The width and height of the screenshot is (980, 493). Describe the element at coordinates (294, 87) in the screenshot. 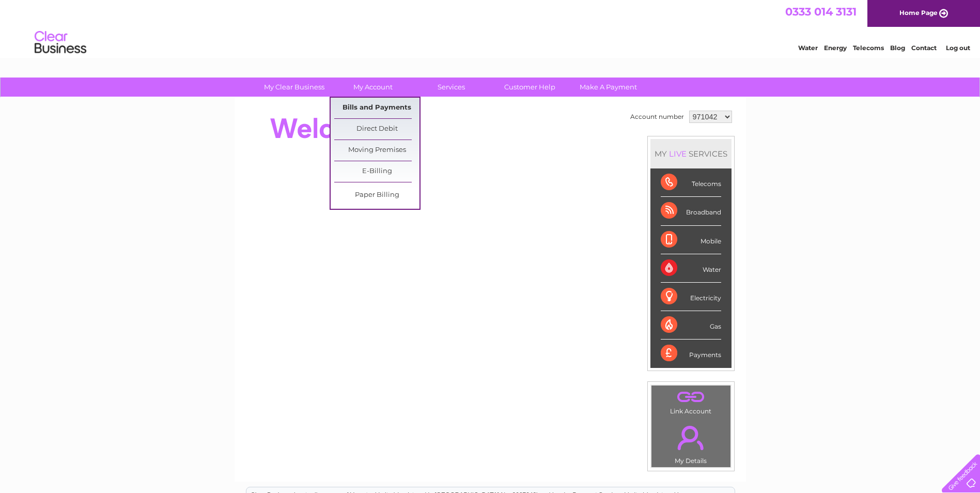

I see `a: My Clear Business` at that location.